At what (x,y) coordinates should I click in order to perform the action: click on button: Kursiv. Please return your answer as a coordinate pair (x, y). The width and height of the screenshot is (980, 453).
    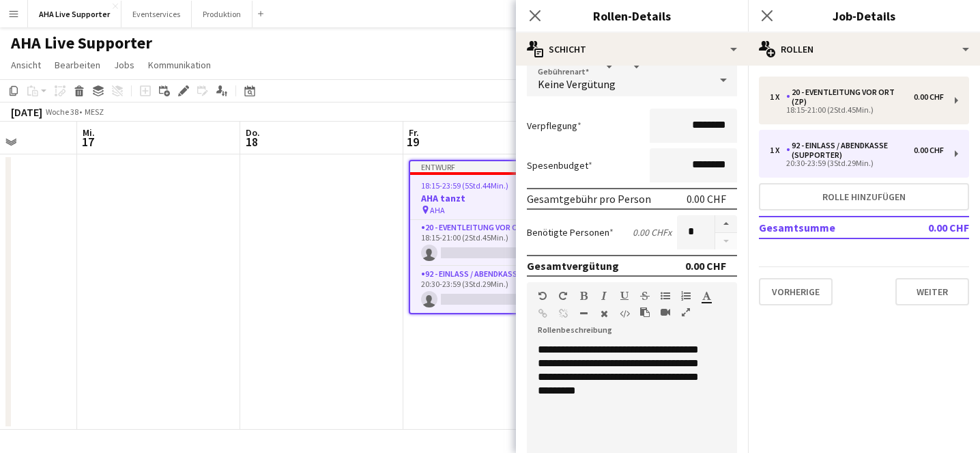
    Looking at the image, I should click on (604, 296).